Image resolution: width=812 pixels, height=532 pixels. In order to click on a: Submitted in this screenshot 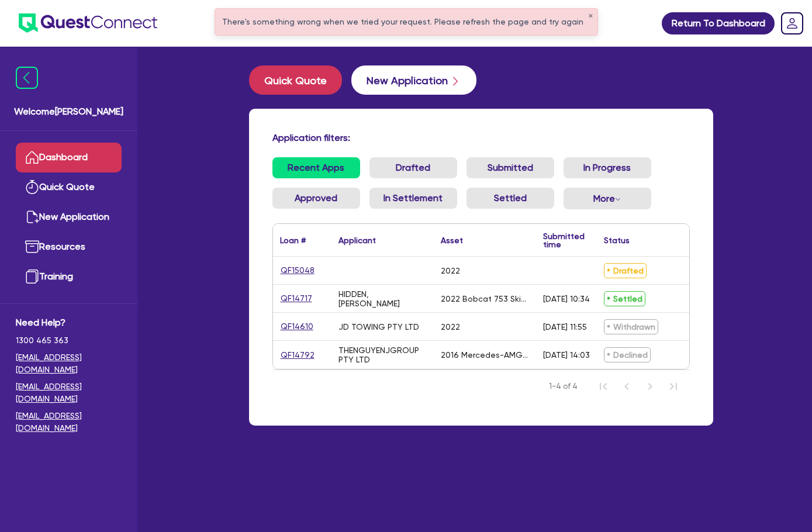, I will do `click(510, 168)`.